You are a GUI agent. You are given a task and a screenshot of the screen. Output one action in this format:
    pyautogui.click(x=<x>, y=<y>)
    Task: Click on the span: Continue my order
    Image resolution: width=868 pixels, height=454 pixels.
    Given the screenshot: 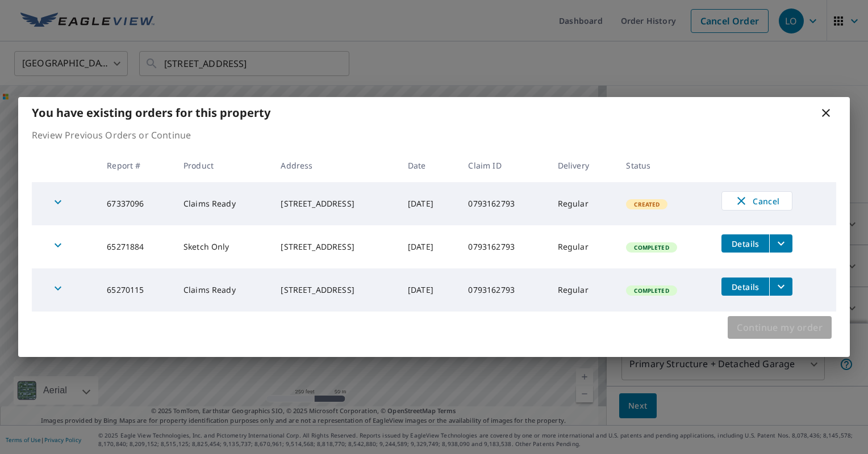 What is the action you would take?
    pyautogui.click(x=779, y=328)
    